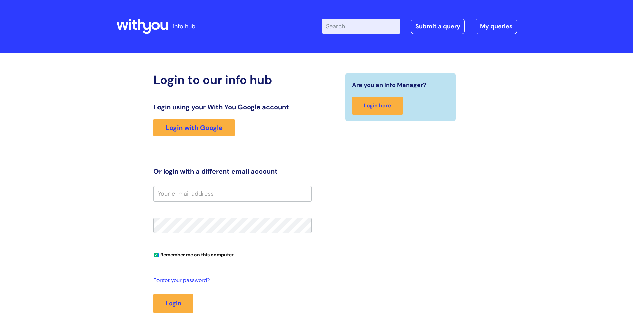  Describe the element at coordinates (194, 254) in the screenshot. I see `label: Remember me on this computer` at that location.